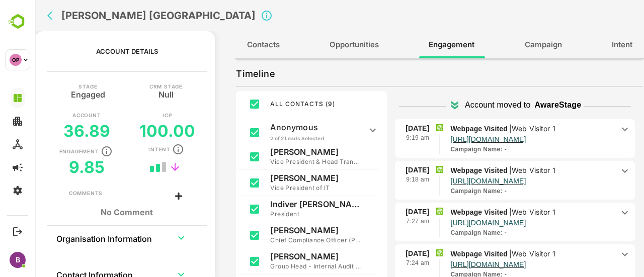 The height and width of the screenshot is (277, 644). What do you see at coordinates (523, 105) in the screenshot?
I see `p: Aware Stage` at bounding box center [523, 105].